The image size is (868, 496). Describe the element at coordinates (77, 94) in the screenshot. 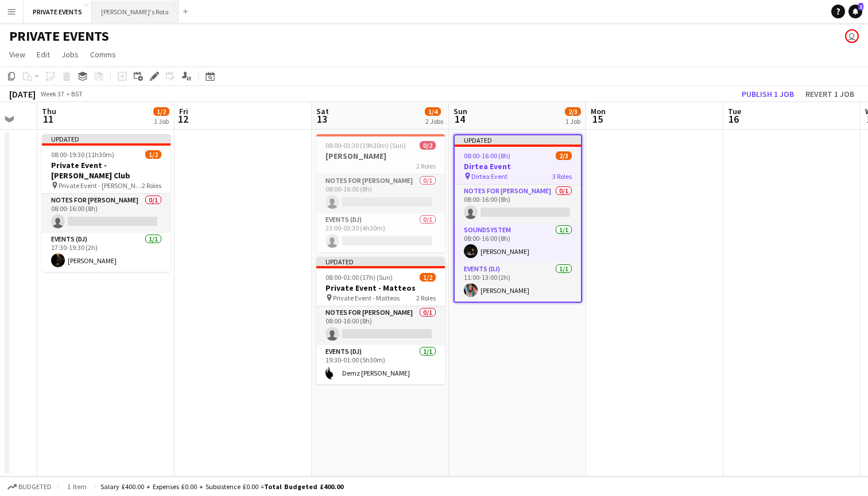

I see `div: BST` at that location.